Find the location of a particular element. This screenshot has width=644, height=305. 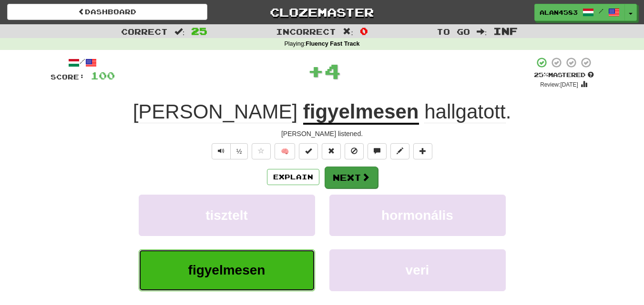

span: 100 is located at coordinates (103, 75).